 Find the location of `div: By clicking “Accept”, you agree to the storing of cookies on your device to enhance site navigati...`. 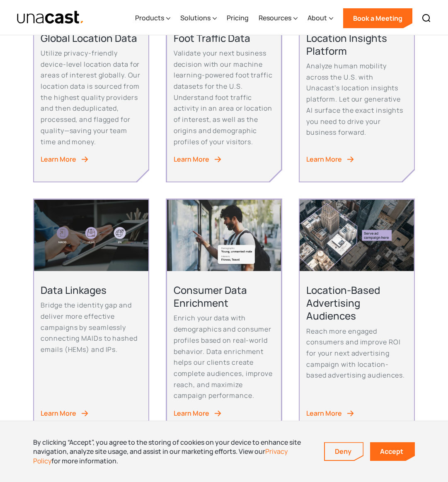

div: By clicking “Accept”, you agree to the storing of cookies on your device to enhance site navigati... is located at coordinates (173, 451).